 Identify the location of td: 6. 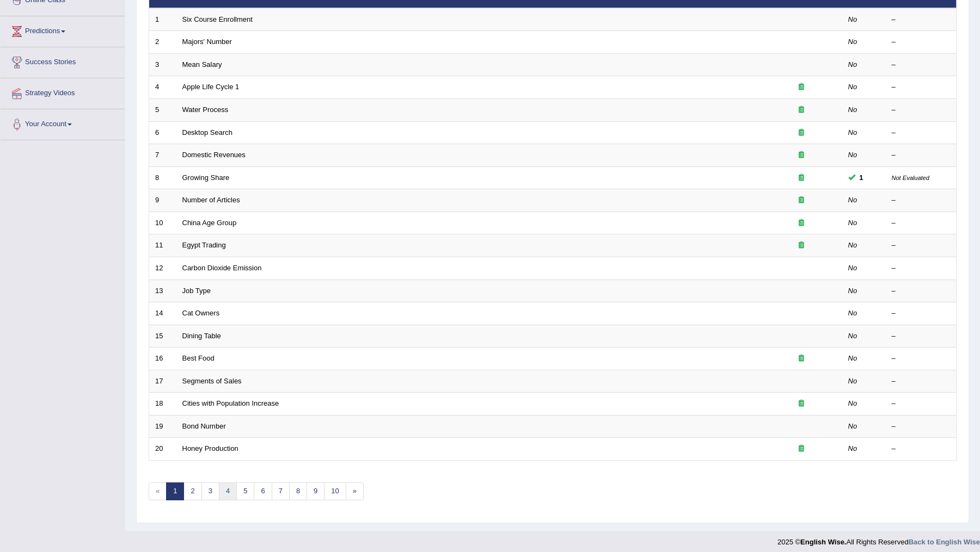
(163, 132).